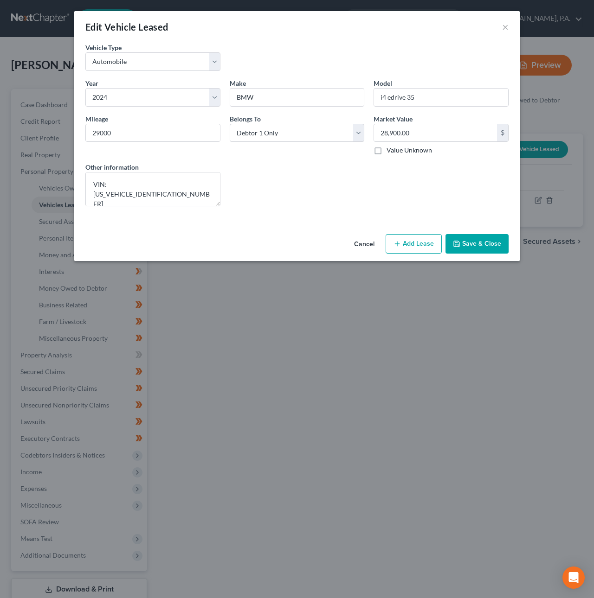 The height and width of the screenshot is (598, 594). What do you see at coordinates (413, 244) in the screenshot?
I see `button: Add Lease` at bounding box center [413, 244].